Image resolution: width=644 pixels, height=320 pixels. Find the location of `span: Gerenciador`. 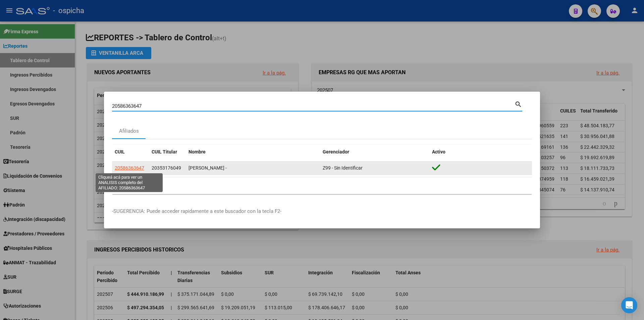

span: Gerenciador is located at coordinates (335, 151).